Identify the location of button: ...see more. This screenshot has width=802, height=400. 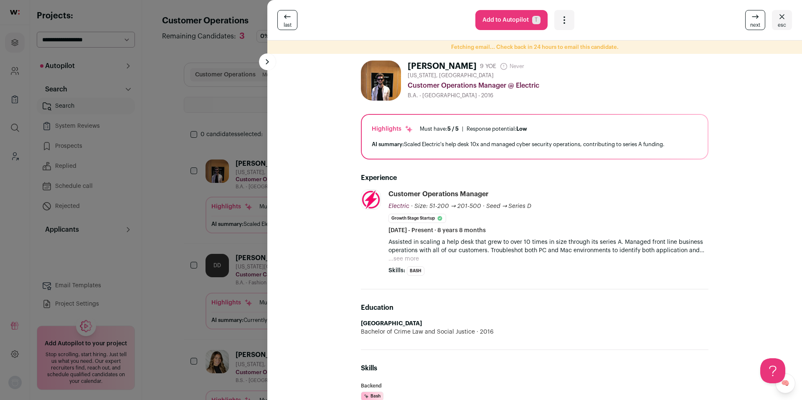
(404, 259).